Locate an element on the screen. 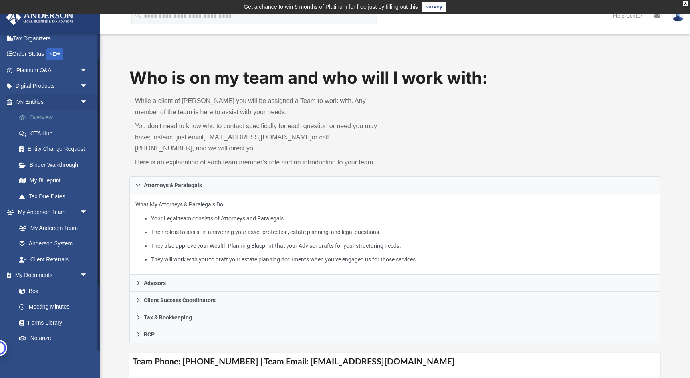  li: They also approve your Wealth Planning Blueprint that your Advisor drafts for your structuring ne... is located at coordinates (402, 246).